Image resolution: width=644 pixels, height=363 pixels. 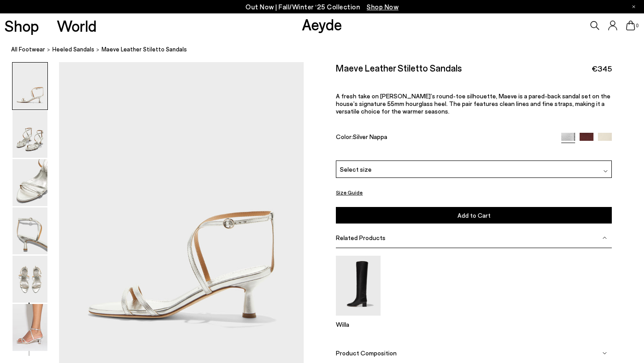 I want to click on span: Maeve Leather Stiletto Sandals, so click(x=144, y=50).